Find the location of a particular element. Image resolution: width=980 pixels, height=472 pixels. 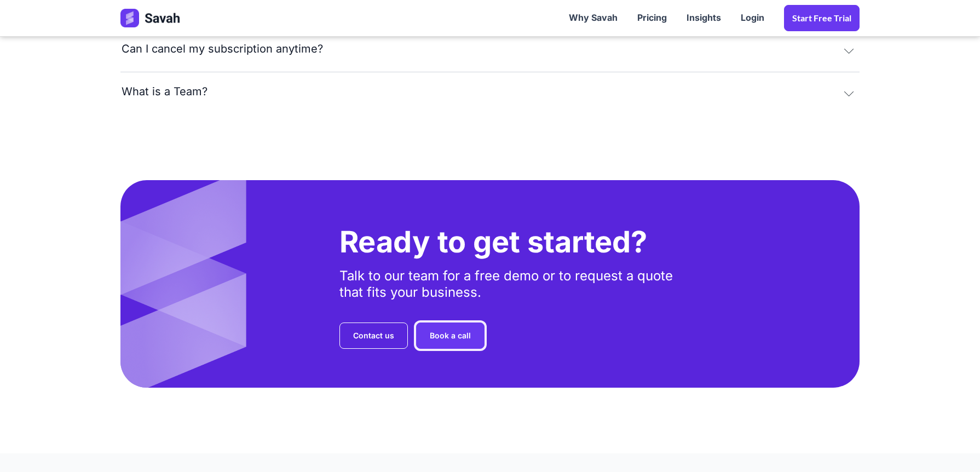

a: Pricing is located at coordinates (652, 18).